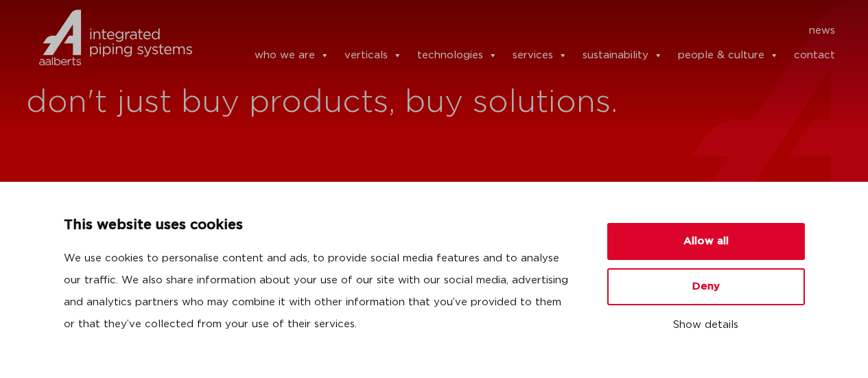 The width and height of the screenshot is (868, 378). I want to click on a: who we are, so click(291, 56).